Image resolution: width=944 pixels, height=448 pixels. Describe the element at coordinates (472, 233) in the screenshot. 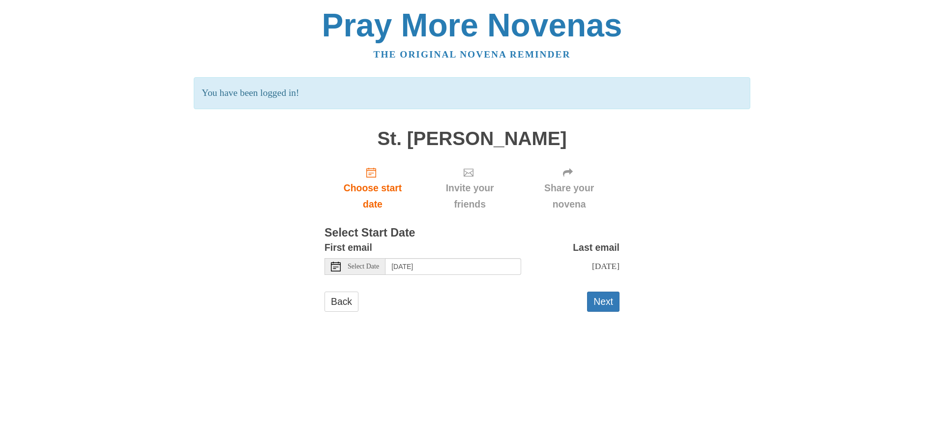

I see `h3: Select Start Date` at that location.